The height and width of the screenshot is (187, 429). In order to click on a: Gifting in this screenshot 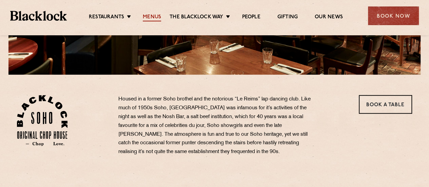, I will do `click(288, 18)`.